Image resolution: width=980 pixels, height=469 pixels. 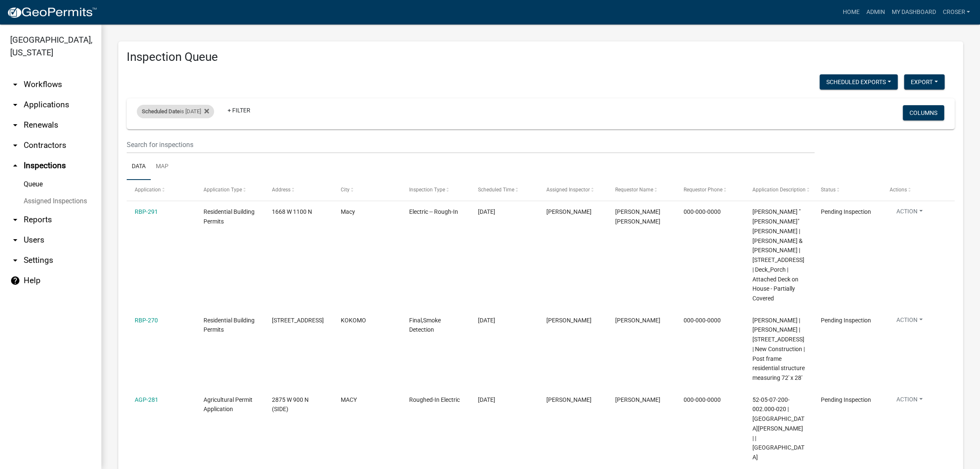 What do you see at coordinates (914, 12) in the screenshot?
I see `a: My Dashboard` at bounding box center [914, 12].